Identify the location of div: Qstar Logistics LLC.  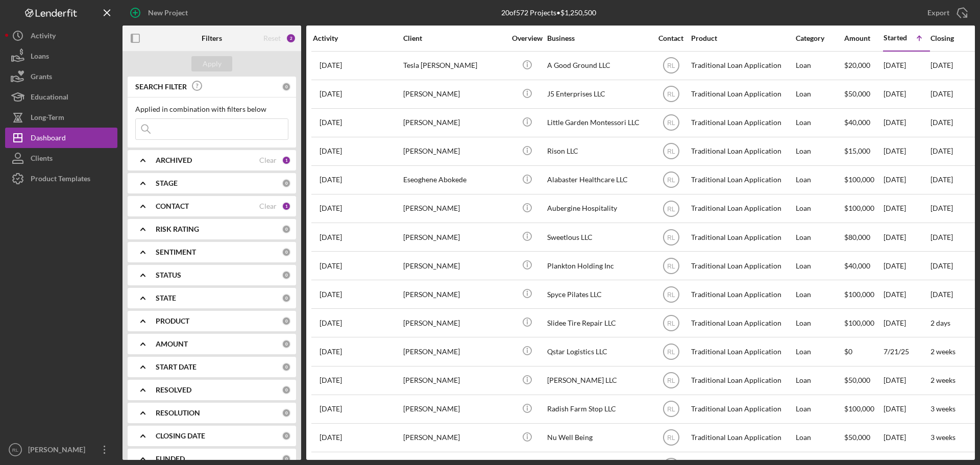
(598, 351).